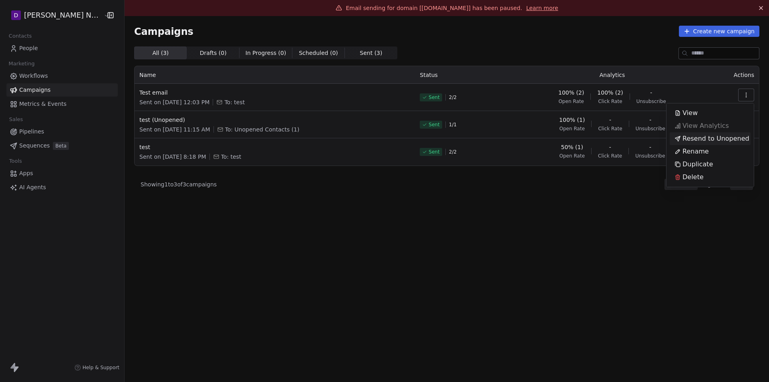  I want to click on span: Rename, so click(696, 151).